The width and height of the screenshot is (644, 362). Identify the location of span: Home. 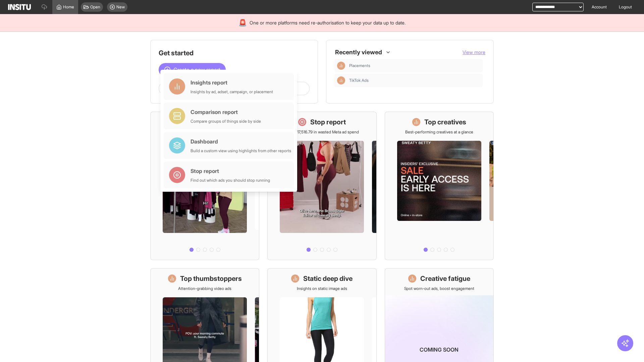
(69, 7).